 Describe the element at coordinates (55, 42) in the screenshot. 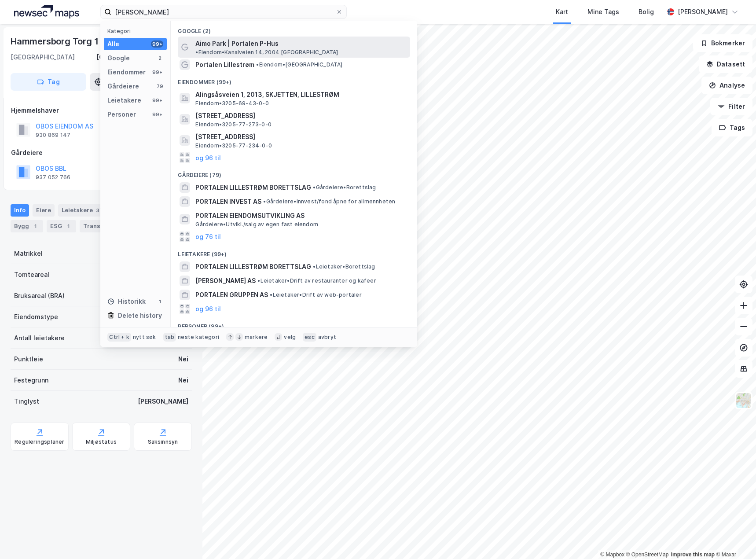

I see `div: Hammersborg Torg 1` at that location.